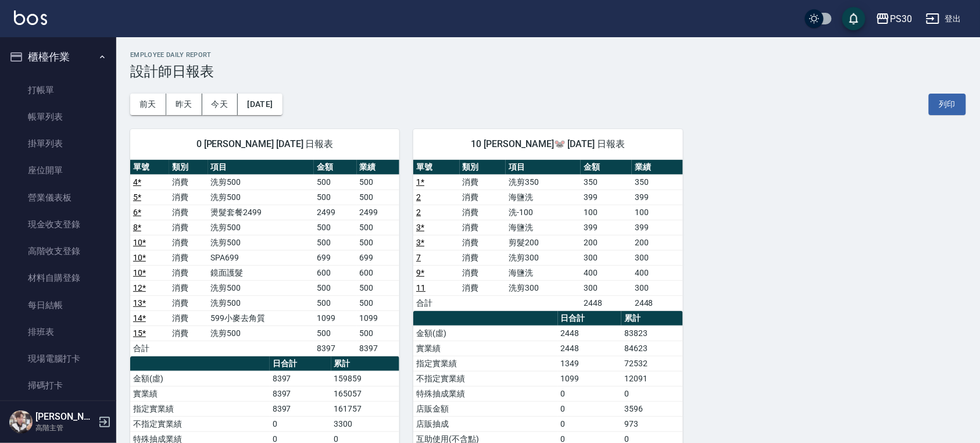 This screenshot has width=980, height=443. What do you see at coordinates (485, 409) in the screenshot?
I see `td: 店販金額` at bounding box center [485, 409].